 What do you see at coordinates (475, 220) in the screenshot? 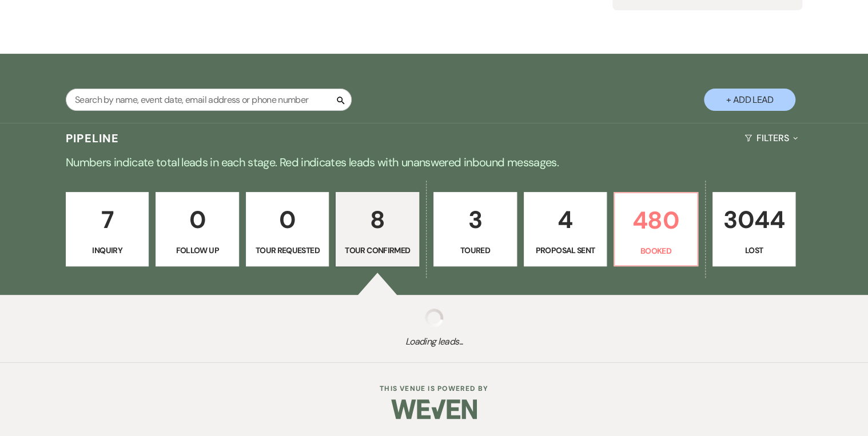
I see `p: 3` at bounding box center [475, 220].